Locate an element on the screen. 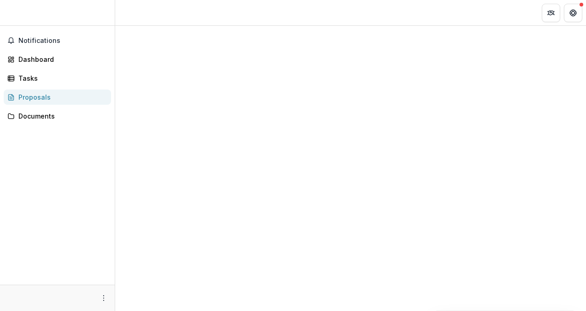 This screenshot has height=311, width=586. a: Dashboard is located at coordinates (57, 59).